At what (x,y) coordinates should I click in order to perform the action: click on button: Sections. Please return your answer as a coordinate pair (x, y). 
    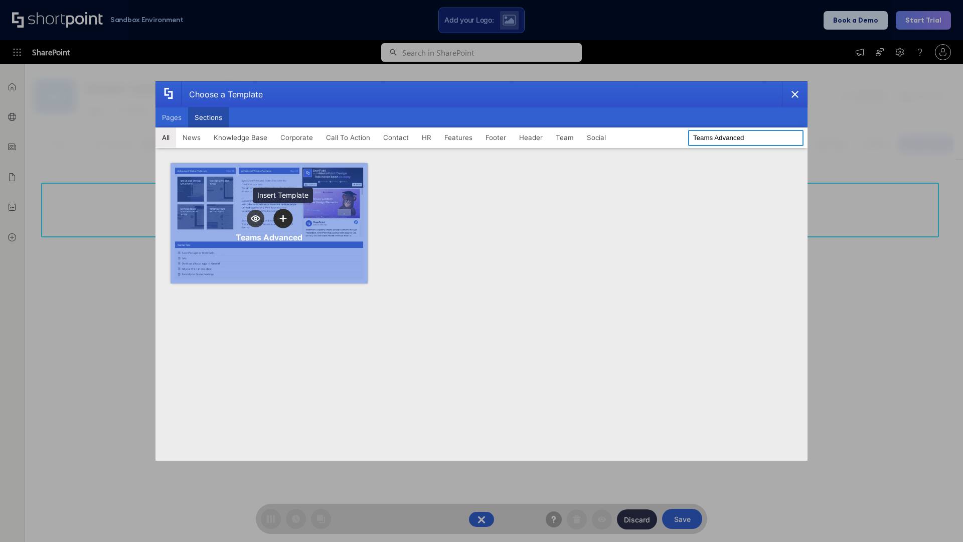
    Looking at the image, I should click on (208, 117).